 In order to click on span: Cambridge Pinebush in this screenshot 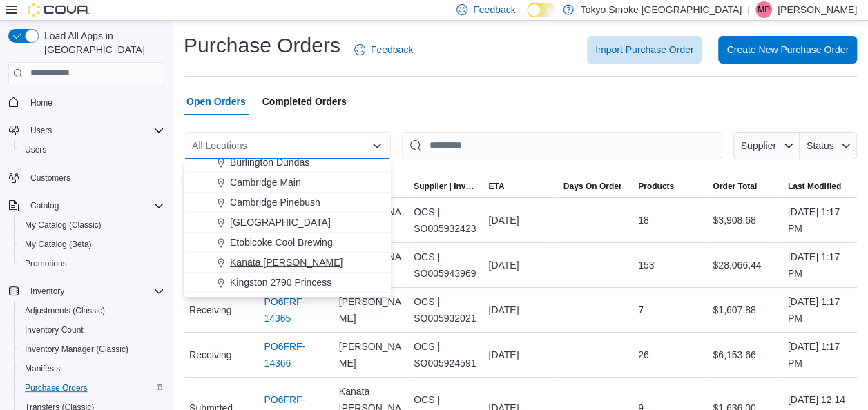, I will do `click(275, 203)`.